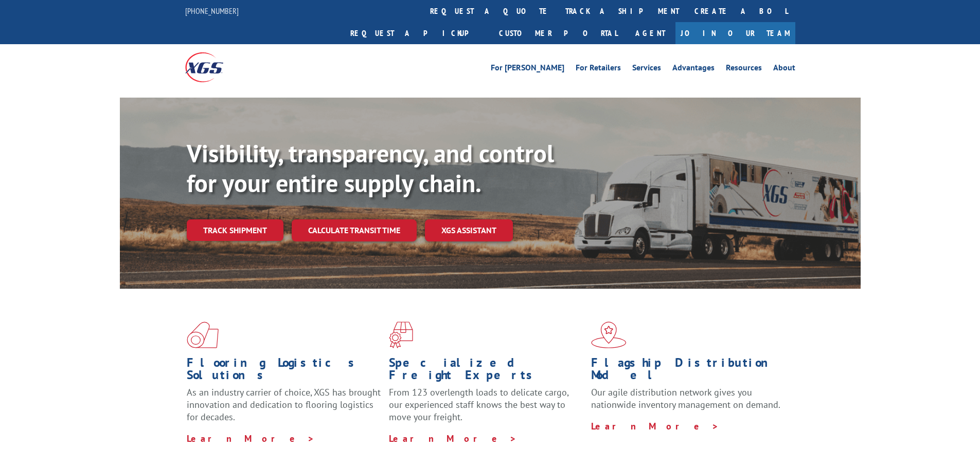 The width and height of the screenshot is (980, 468). What do you see at coordinates (235, 231) in the screenshot?
I see `a: Track shipment` at bounding box center [235, 231].